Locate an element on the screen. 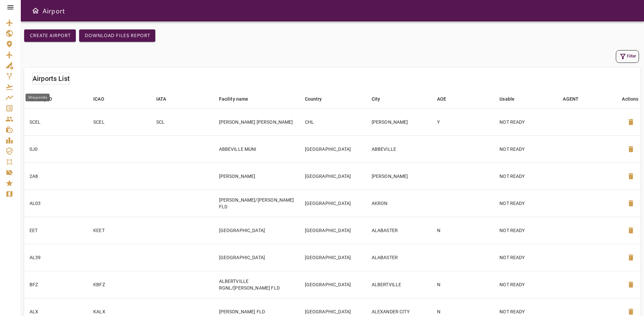  button: Create airport is located at coordinates (50, 36).